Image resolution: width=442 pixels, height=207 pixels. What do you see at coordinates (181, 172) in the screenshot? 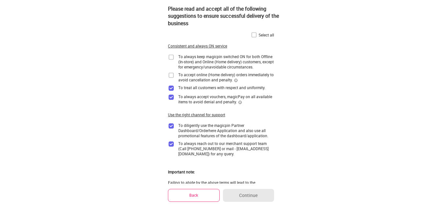
I see `div: Important note:` at bounding box center [181, 172].